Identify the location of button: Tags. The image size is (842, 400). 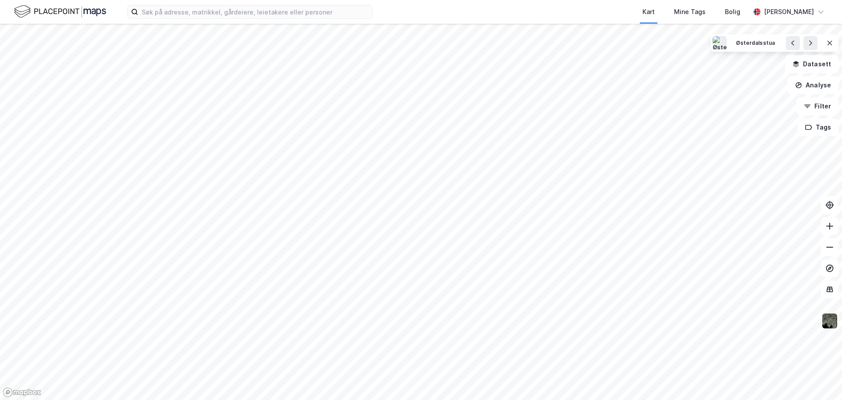
(818, 127).